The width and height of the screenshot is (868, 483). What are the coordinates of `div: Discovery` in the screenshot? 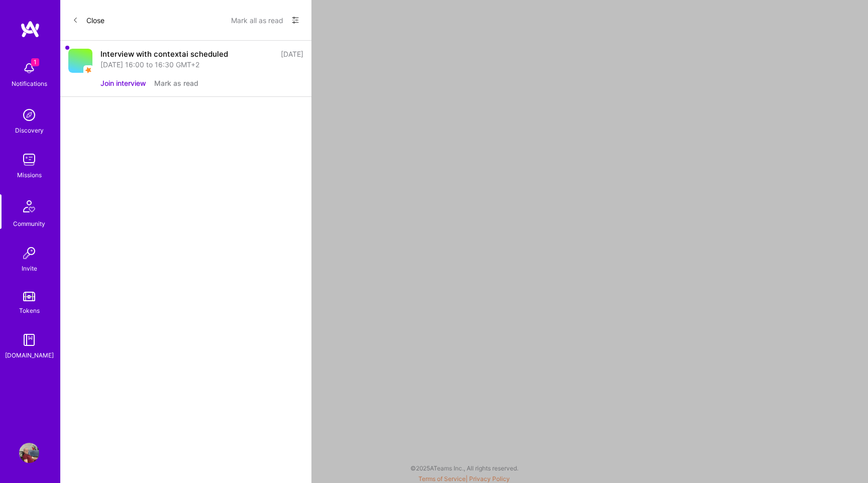 It's located at (29, 130).